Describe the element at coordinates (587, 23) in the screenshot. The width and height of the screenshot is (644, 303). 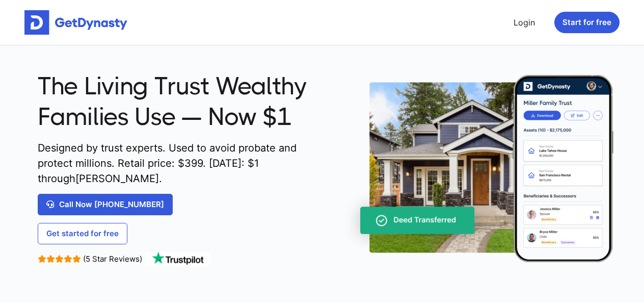
I see `button: Start for free` at that location.